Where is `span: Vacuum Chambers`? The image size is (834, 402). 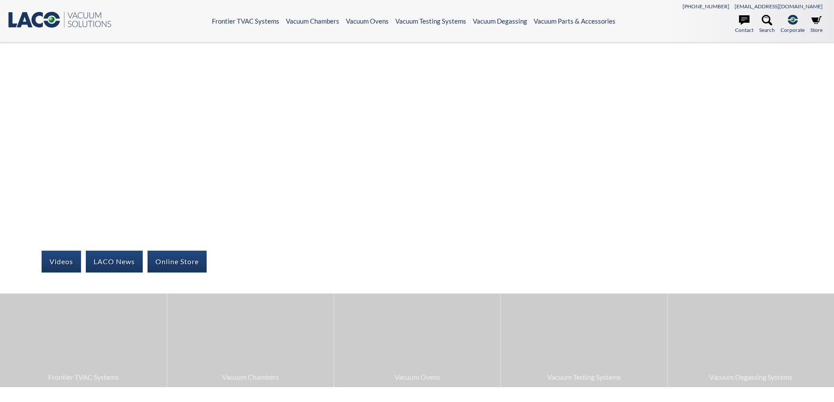
span: Vacuum Chambers is located at coordinates (250, 377).